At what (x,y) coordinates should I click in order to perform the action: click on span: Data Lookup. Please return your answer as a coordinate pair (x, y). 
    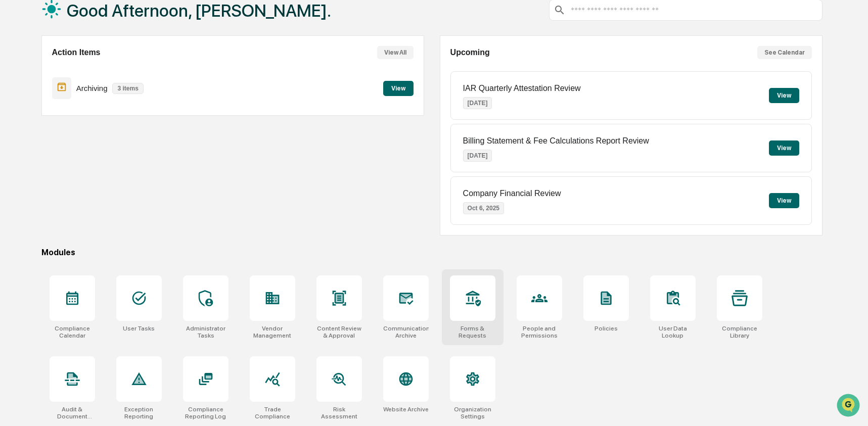
    Looking at the image, I should click on (42, 152).